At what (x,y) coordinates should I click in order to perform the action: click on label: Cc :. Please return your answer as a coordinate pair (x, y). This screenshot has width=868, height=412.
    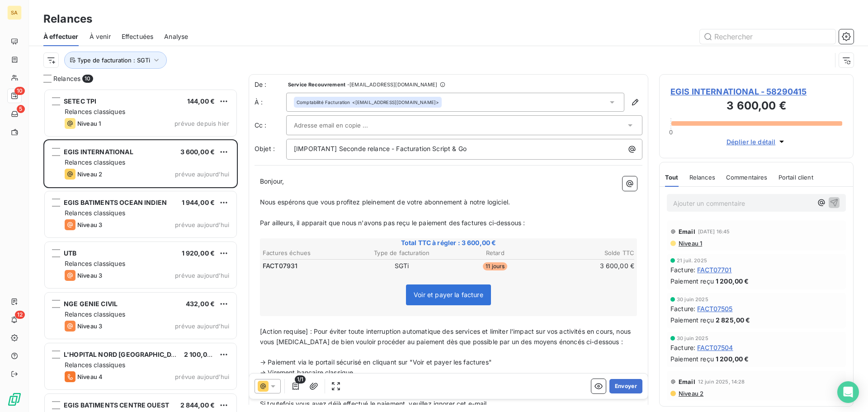
    Looking at the image, I should click on (271, 125).